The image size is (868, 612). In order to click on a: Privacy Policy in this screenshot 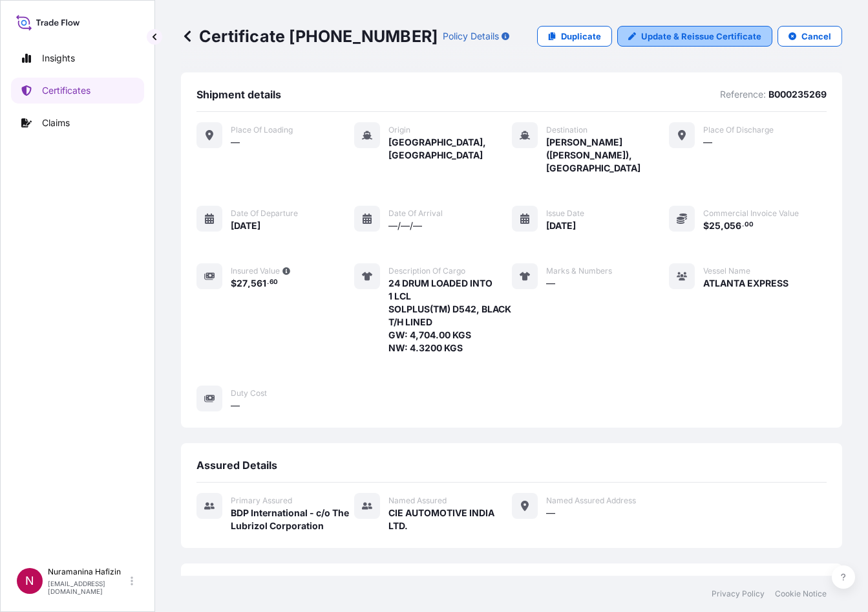, I will do `click(739, 594)`.